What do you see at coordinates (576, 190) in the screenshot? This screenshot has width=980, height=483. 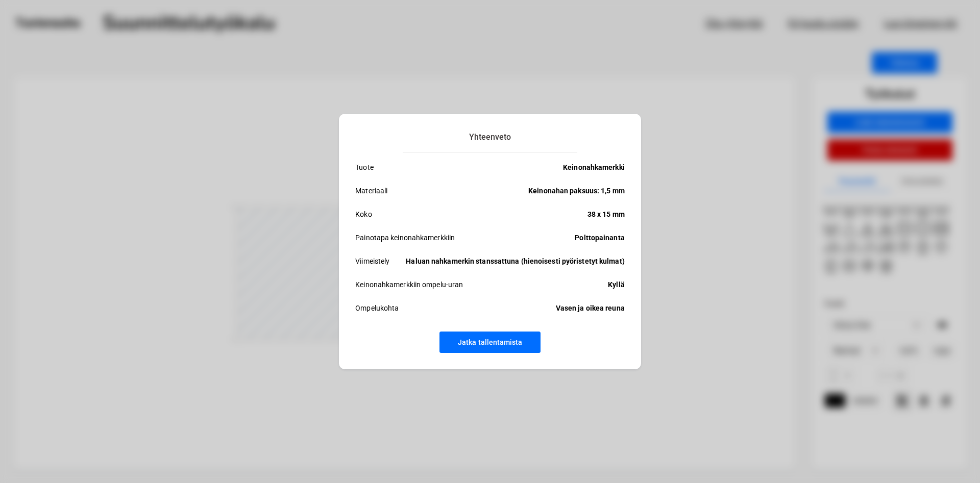 I see `p: Keinonahan paksuus: 1,5 mm` at bounding box center [576, 190].